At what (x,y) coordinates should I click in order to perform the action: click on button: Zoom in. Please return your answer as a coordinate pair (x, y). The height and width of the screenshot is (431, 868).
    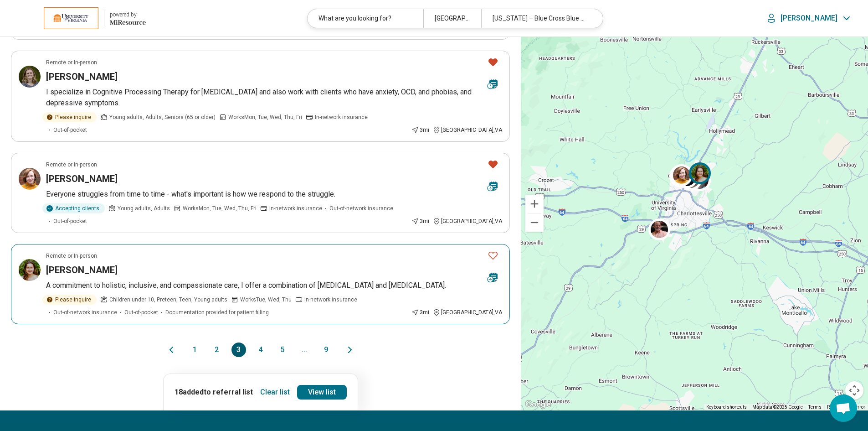
    Looking at the image, I should click on (534, 204).